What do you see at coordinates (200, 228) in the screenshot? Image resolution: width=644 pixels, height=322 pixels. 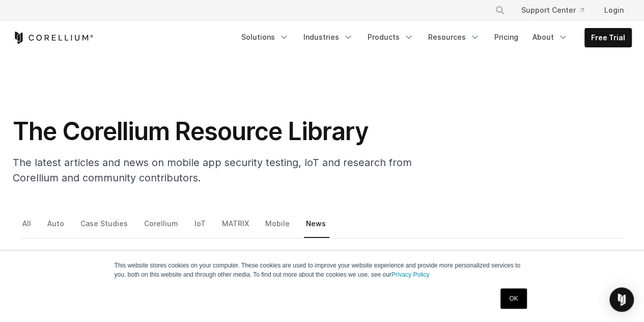 I see `a: IoT` at bounding box center [200, 228].